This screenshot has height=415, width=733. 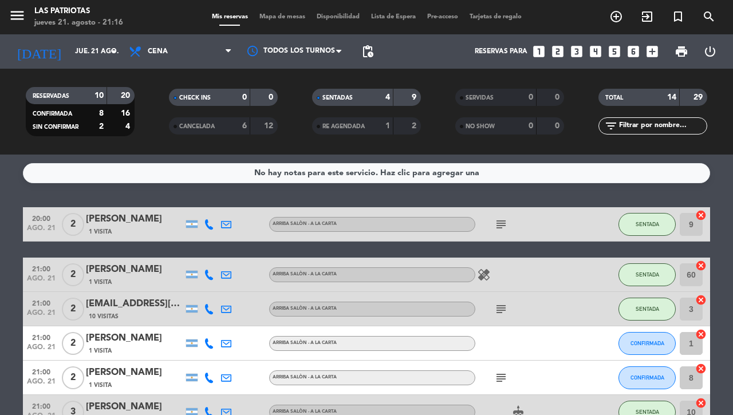 I want to click on span: SIN CONFIRMAR, so click(x=56, y=127).